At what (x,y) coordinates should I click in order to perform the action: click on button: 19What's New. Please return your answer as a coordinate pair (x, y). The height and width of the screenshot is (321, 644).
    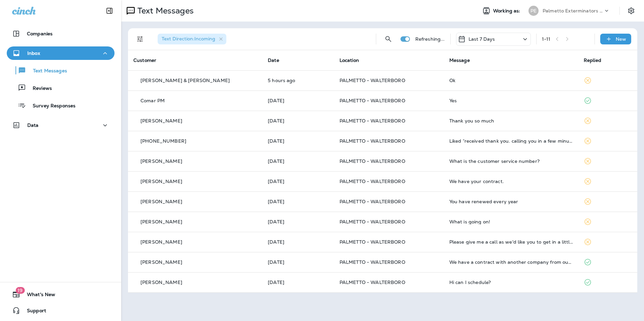
    Looking at the image, I should click on (61, 294).